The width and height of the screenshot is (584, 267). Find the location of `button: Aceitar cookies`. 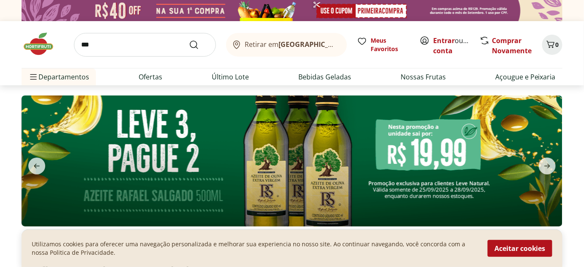

button: Aceitar cookies is located at coordinates (520, 248).